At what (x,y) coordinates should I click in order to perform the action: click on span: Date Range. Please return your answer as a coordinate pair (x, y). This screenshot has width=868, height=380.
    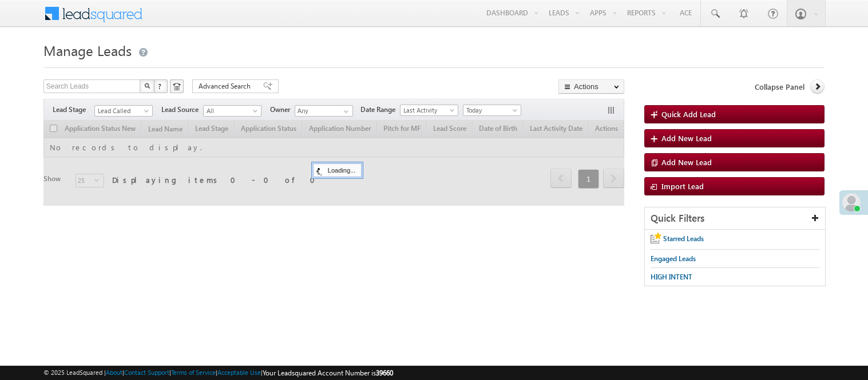
    Looking at the image, I should click on (380, 110).